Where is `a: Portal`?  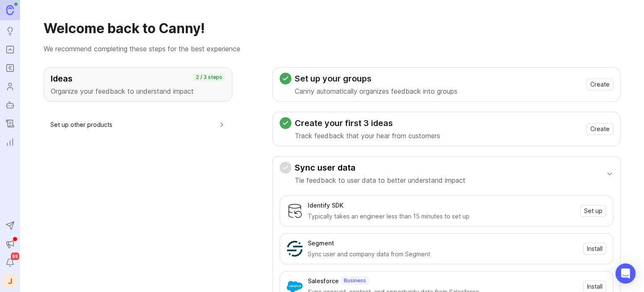 a: Portal is located at coordinates (10, 50).